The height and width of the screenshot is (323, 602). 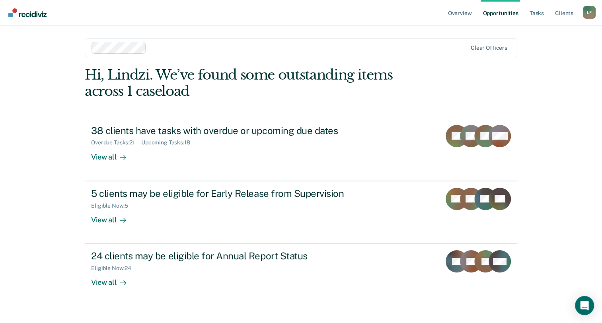 I want to click on button: Profile dropdown button, so click(x=589, y=12).